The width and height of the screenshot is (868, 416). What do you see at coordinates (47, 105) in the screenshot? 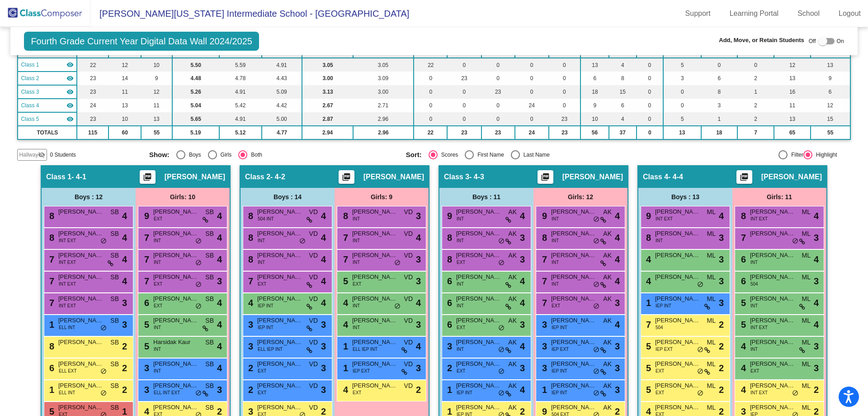
I see `td: Michele Lambraia - 4-4` at bounding box center [47, 105].